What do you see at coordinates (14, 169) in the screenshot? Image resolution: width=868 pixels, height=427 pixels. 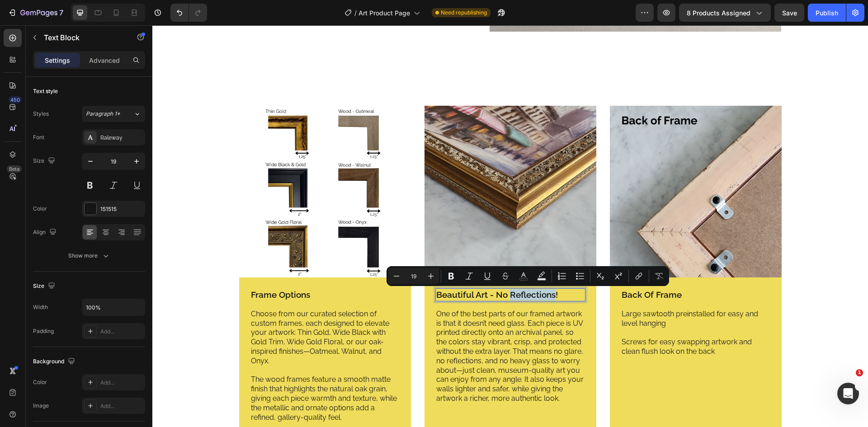 I see `div: Beta` at bounding box center [14, 169].